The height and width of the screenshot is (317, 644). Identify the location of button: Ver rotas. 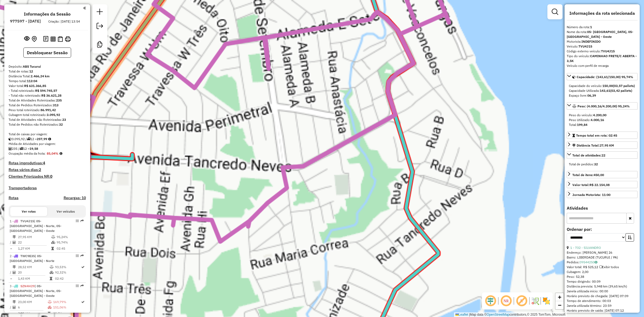
(29, 211).